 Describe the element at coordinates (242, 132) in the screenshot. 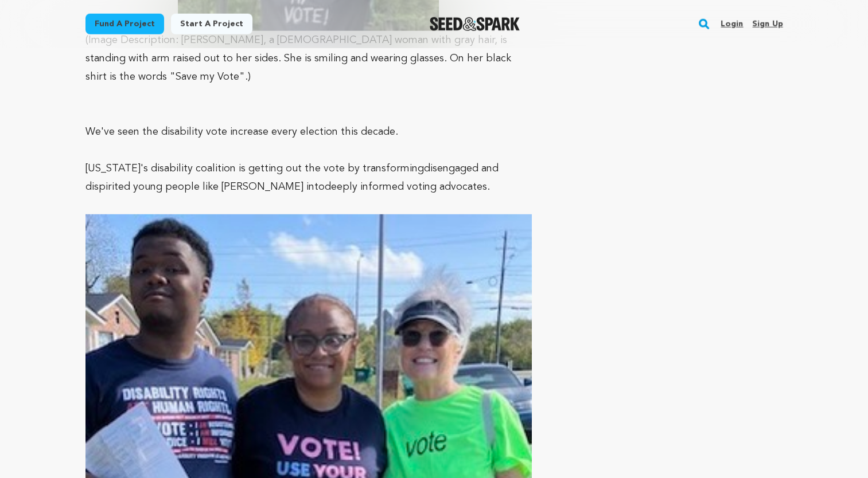

I see `span: We've seen the disability vote increase every election this decade.` at that location.